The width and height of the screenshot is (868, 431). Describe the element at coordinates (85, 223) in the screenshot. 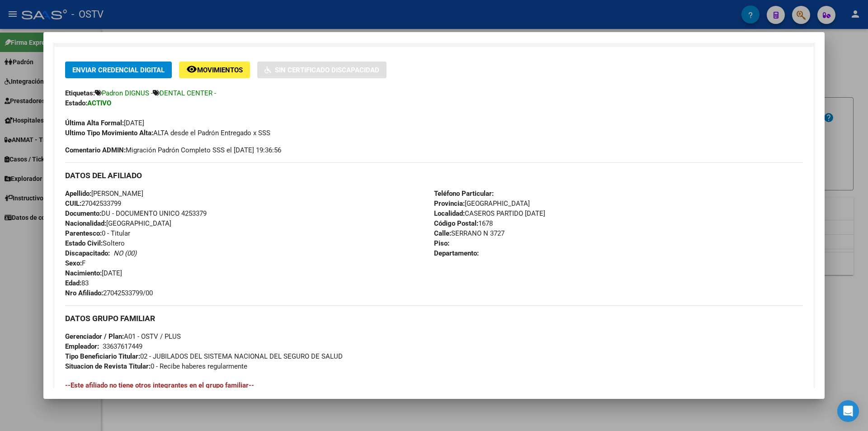

I see `strong: Nacionalidad:` at that location.